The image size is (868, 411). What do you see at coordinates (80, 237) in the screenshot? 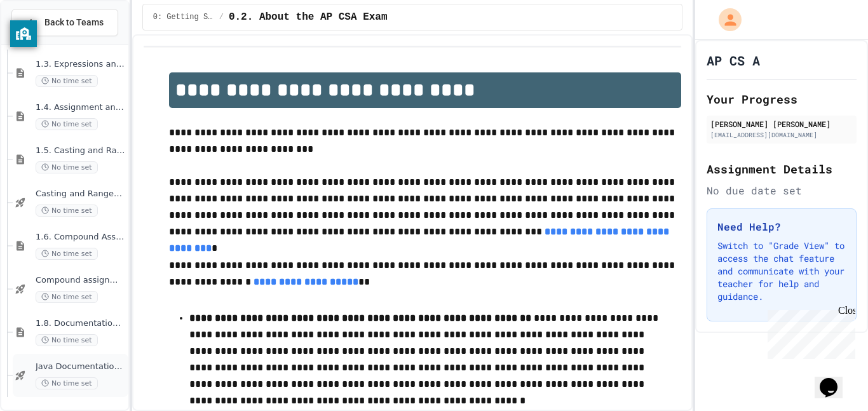
I see `span: 1.6. Compound Assignment Operators` at bounding box center [80, 237].